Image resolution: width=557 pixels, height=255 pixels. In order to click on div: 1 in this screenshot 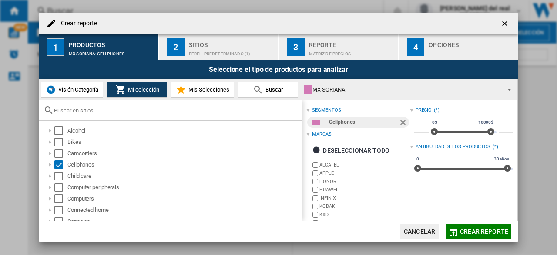, I will do `click(56, 47)`.